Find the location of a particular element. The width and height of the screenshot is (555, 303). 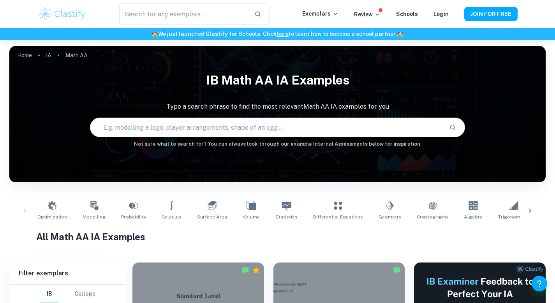

span: Volume is located at coordinates (251, 217).